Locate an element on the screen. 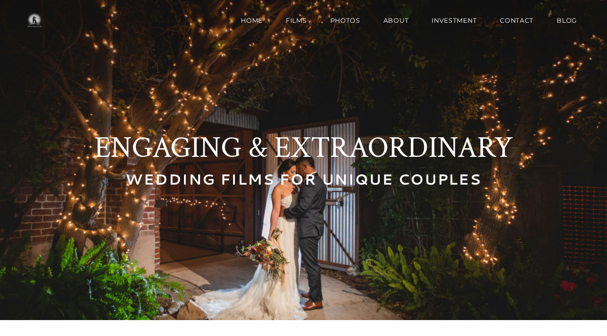 The width and height of the screenshot is (607, 336). a: Contact is located at coordinates (516, 20).